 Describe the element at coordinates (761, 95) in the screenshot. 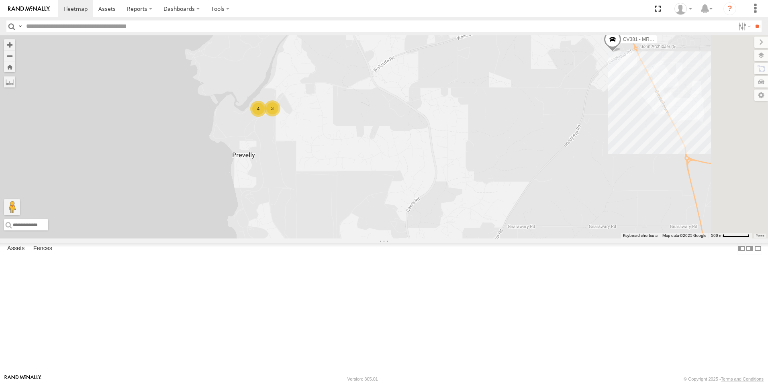

I see `label: Map Settings` at that location.